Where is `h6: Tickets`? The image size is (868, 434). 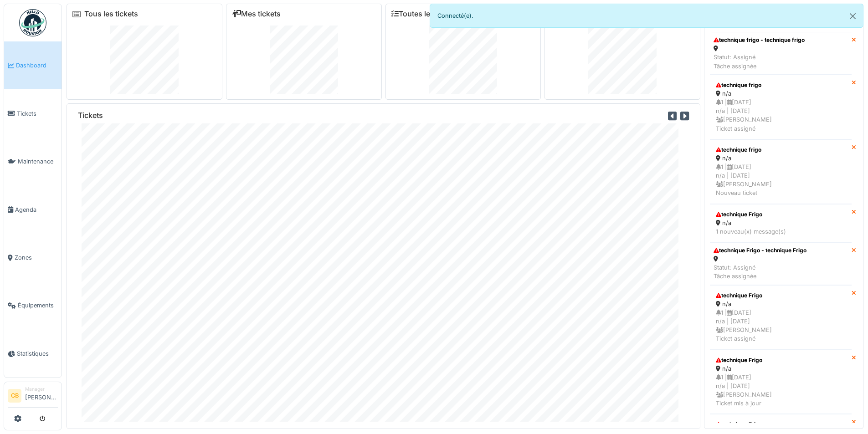 h6: Tickets is located at coordinates (90, 115).